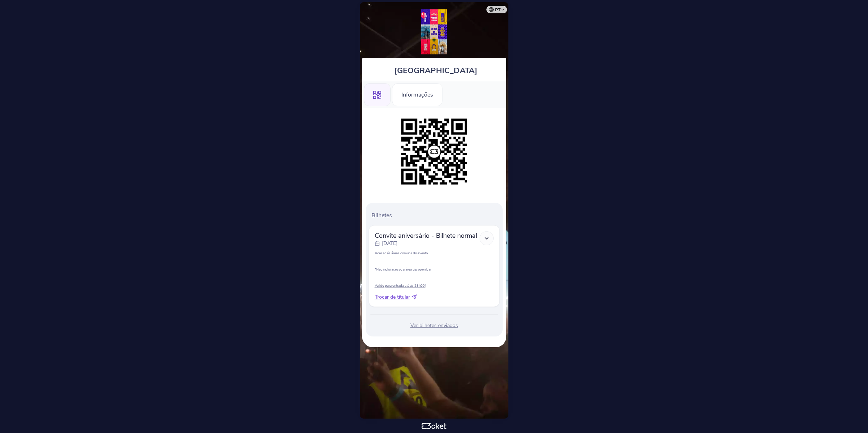 The image size is (868, 433). Describe the element at coordinates (417, 95) in the screenshot. I see `div: Informações` at that location.